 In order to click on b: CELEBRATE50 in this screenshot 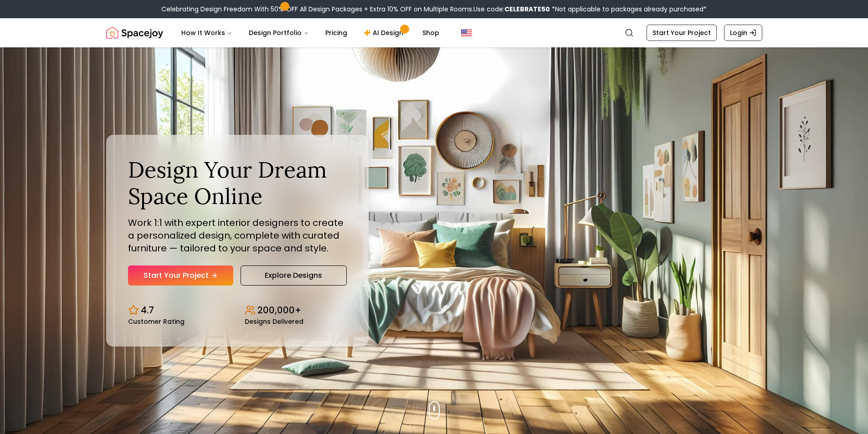, I will do `click(527, 9)`.